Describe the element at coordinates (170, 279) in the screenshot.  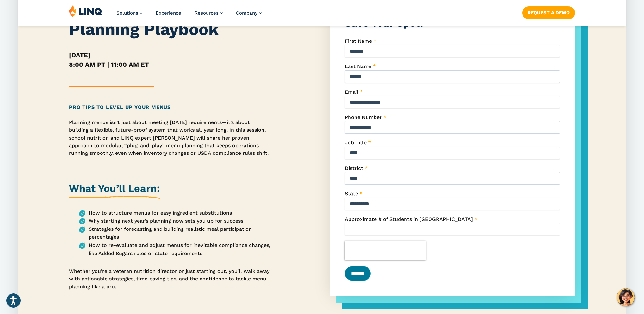
I see `p: Whether you’re a veteran nutrition director or just starting out, you’ll walk away with actionabl...` at that location.